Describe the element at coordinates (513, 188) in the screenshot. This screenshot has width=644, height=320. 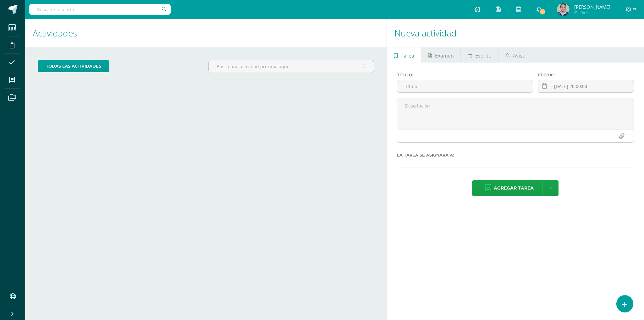
I see `span: Agregar tarea` at that location.